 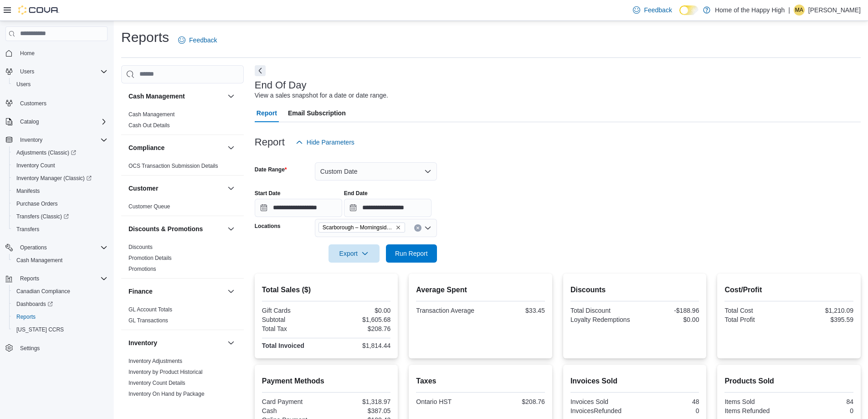 I want to click on h3: Report, so click(x=270, y=143).